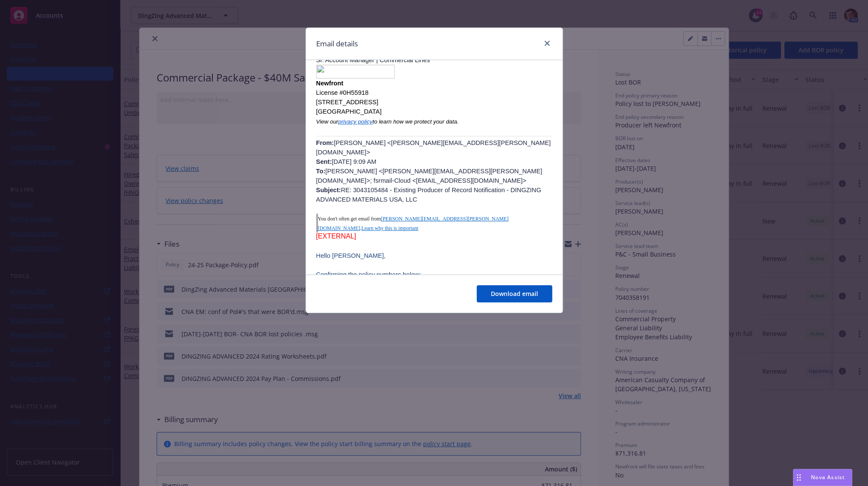  What do you see at coordinates (799, 477) in the screenshot?
I see `div: Drag to move` at bounding box center [799, 477].